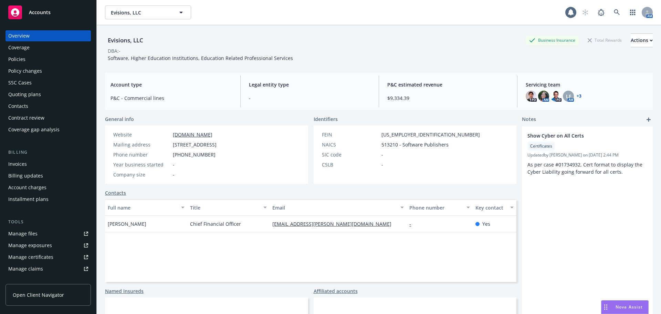 The height and width of the screenshot is (314, 661). What do you see at coordinates (48, 36) in the screenshot?
I see `a: Overview` at bounding box center [48, 36].